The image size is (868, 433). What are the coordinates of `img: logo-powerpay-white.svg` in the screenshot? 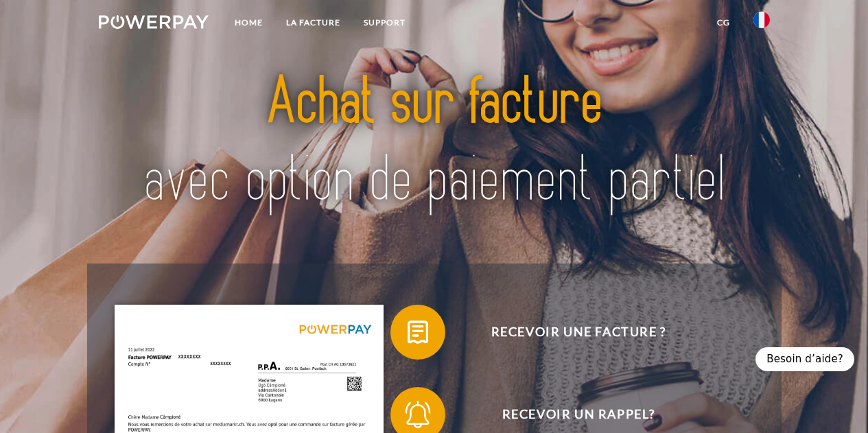 It's located at (154, 22).